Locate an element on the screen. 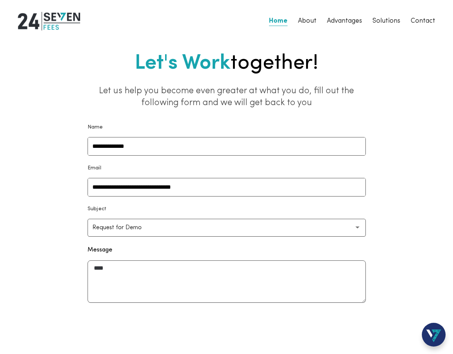 This screenshot has width=453, height=354. a: About is located at coordinates (307, 21).